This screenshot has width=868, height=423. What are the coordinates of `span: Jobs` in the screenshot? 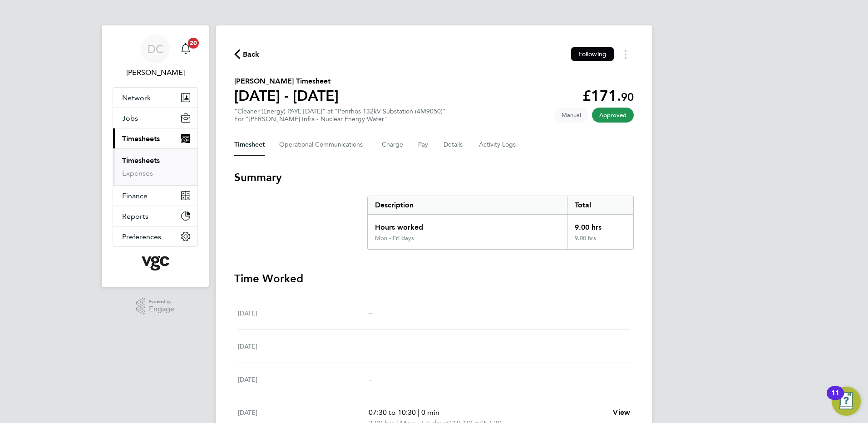 It's located at (130, 118).